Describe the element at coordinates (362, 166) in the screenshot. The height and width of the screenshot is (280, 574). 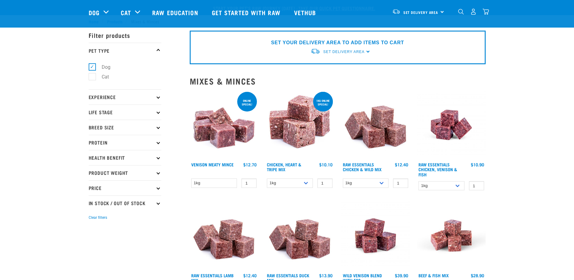
I see `a: Raw Essentials Chicken & Wild Mix` at that location.